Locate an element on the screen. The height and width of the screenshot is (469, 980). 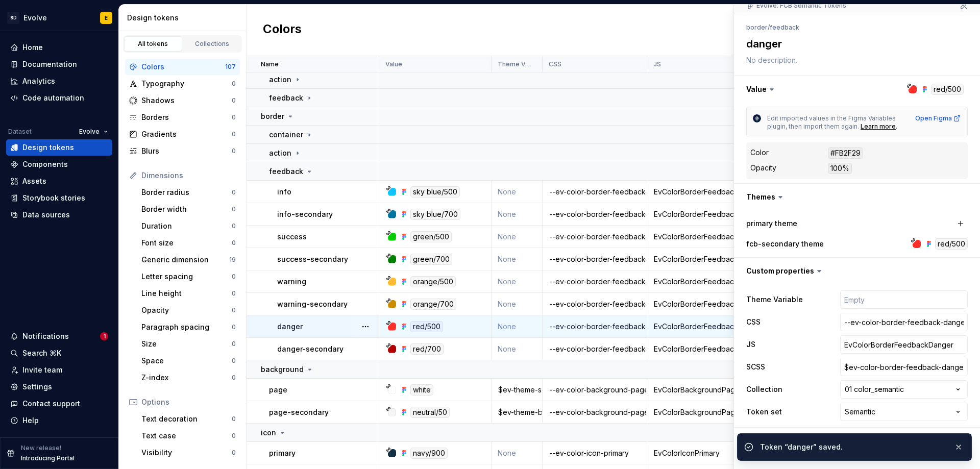
label: fcb-secondary theme is located at coordinates (785, 244).